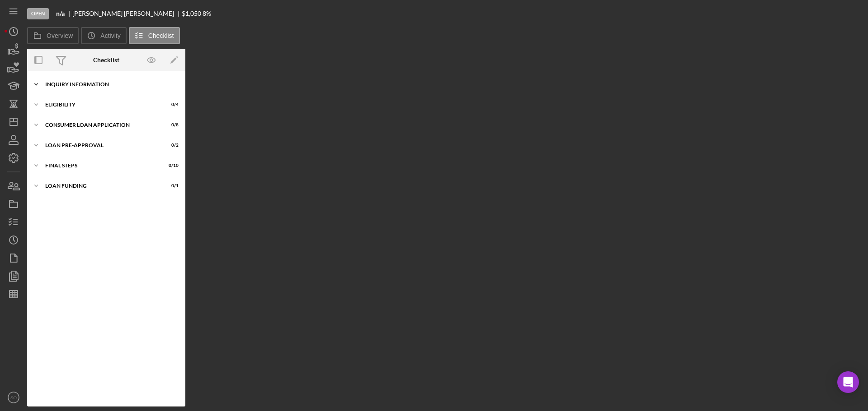 The width and height of the screenshot is (868, 411). What do you see at coordinates (110, 36) in the screenshot?
I see `label: Activity` at bounding box center [110, 36].